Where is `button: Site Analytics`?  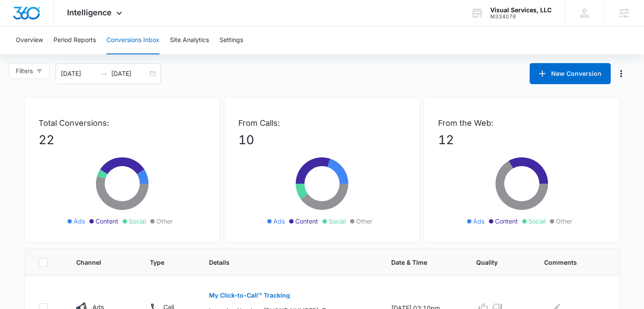 button: Site Analytics is located at coordinates (189, 40).